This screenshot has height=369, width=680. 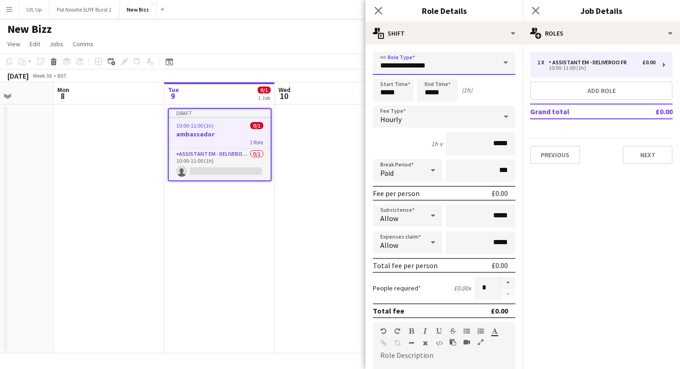 I want to click on div: Assistant EM - Deliveroo FR, so click(x=589, y=62).